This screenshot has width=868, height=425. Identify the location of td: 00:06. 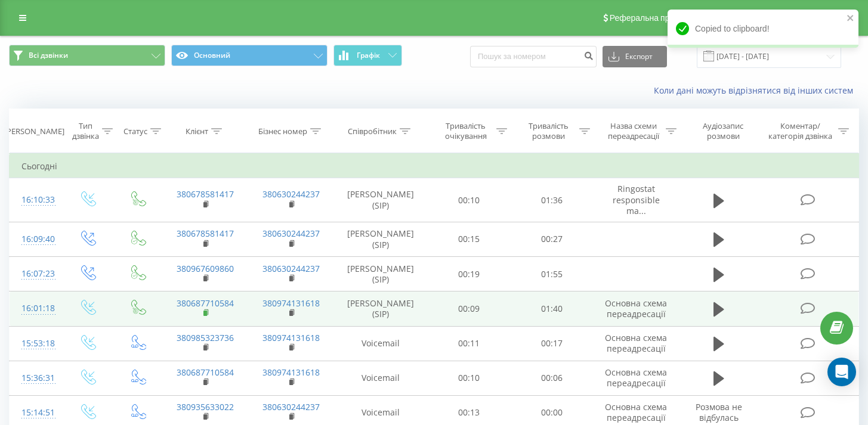
(551, 378).